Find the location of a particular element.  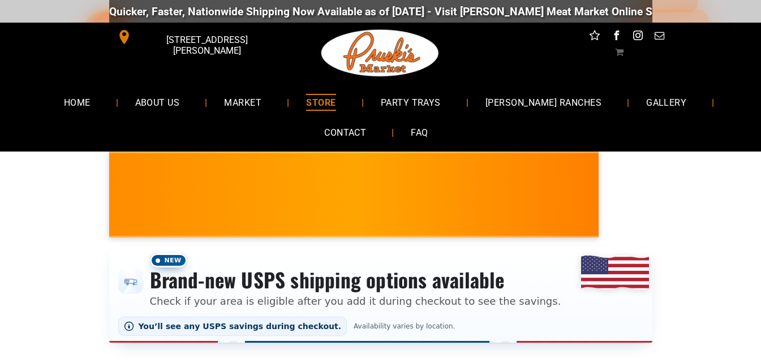

p: Check if your area is eligible after you add it during checkout to see the savings. is located at coordinates (356, 301).